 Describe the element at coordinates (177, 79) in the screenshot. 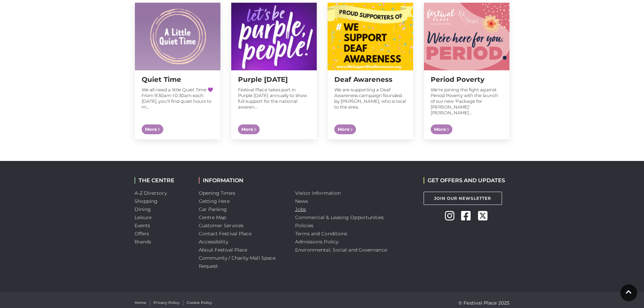

I see `h2: Quiet Time` at that location.